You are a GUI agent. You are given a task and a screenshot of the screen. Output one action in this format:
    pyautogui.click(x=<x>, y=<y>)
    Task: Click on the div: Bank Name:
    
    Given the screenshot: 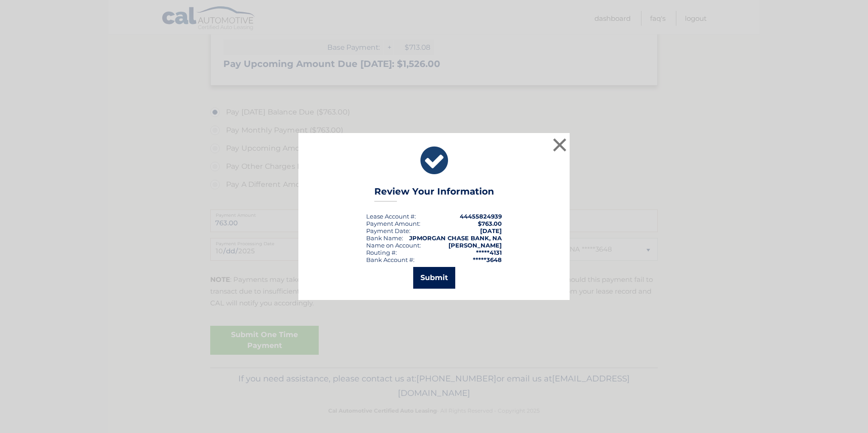 What is the action you would take?
    pyautogui.click(x=385, y=238)
    